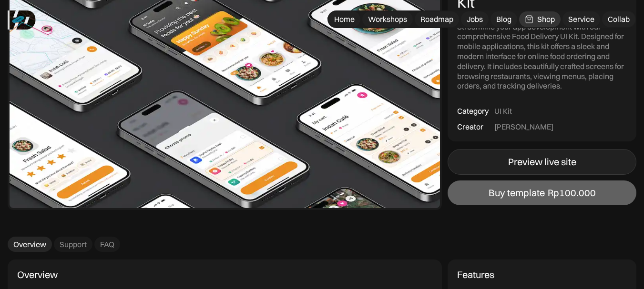 This screenshot has width=644, height=289. I want to click on div: Preview live site, so click(542, 162).